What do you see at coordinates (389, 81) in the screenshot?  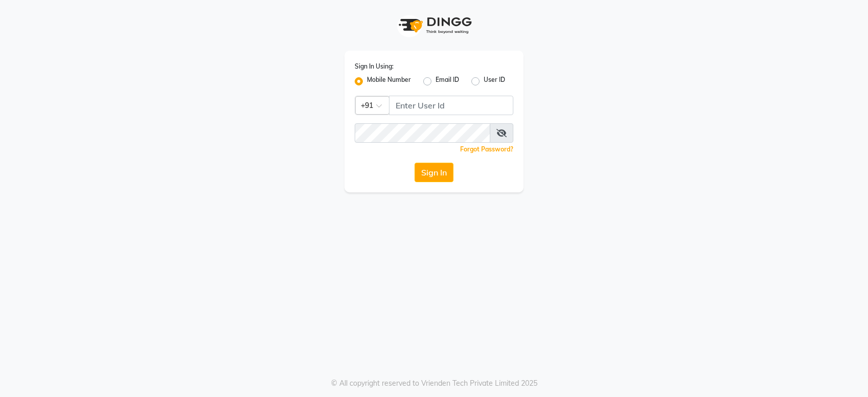 I see `label: Mobile Number` at bounding box center [389, 81].